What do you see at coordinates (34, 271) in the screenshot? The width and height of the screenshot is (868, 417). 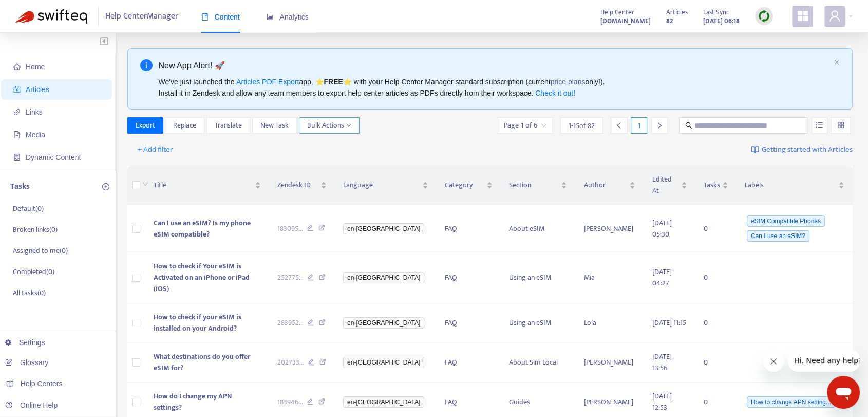 I see `p: Completed ( 0 )` at bounding box center [34, 271].